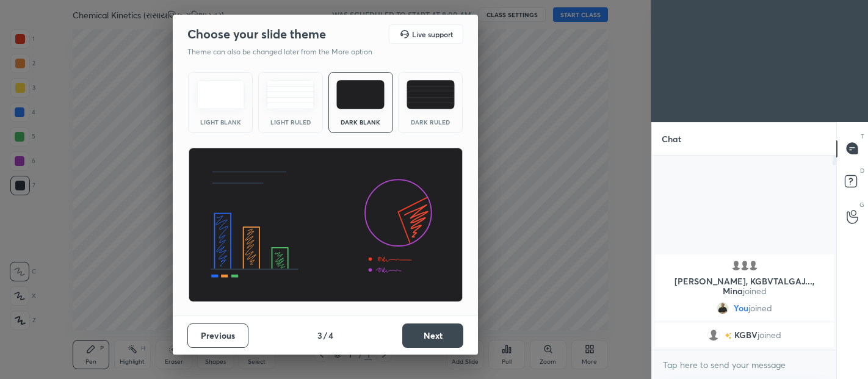 The width and height of the screenshot is (868, 379). Describe the element at coordinates (290, 122) in the screenshot. I see `div: Light Ruled` at that location.